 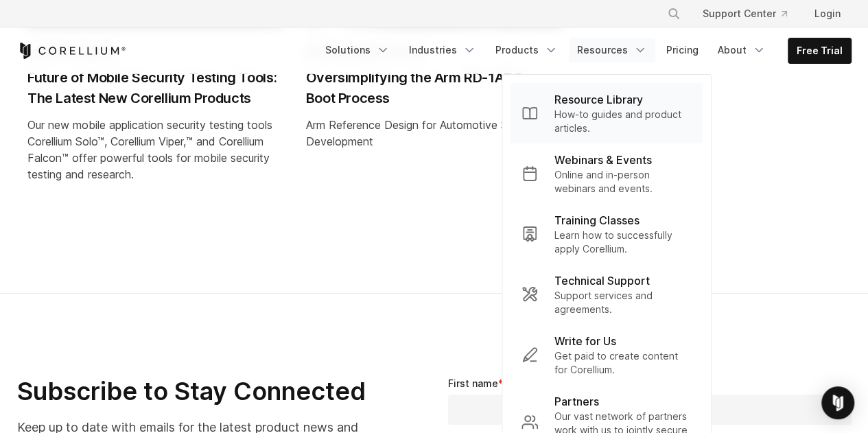 What do you see at coordinates (526, 50) in the screenshot?
I see `a: Products` at bounding box center [526, 50].